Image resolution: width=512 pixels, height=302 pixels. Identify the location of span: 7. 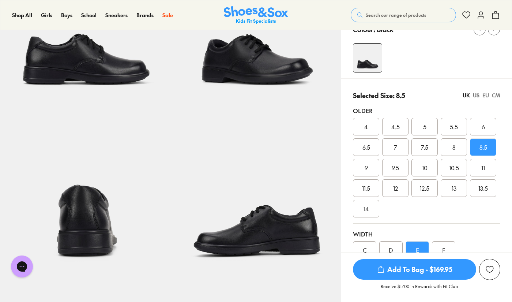
(395, 147).